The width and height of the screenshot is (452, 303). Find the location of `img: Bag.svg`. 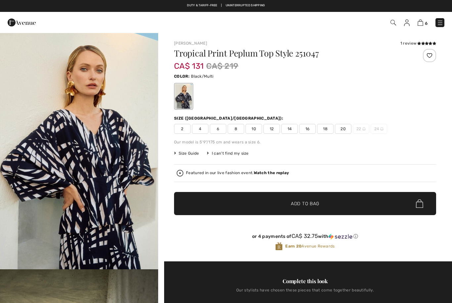

img: Bag.svg is located at coordinates (419, 204).